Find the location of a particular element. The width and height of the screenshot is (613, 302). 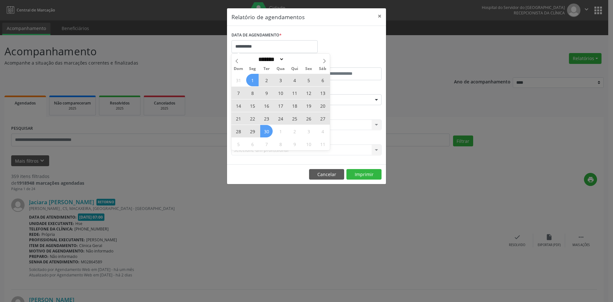

span: Outubro 9, 2025 is located at coordinates (295, 144).